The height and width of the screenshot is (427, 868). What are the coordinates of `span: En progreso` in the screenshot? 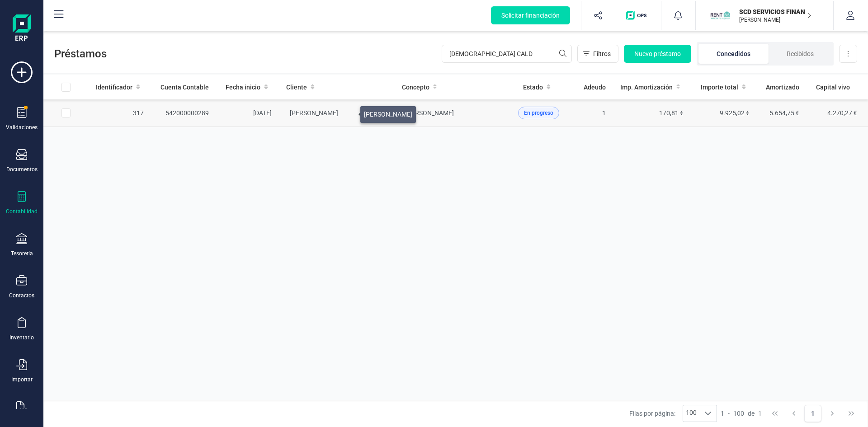 It's located at (539, 113).